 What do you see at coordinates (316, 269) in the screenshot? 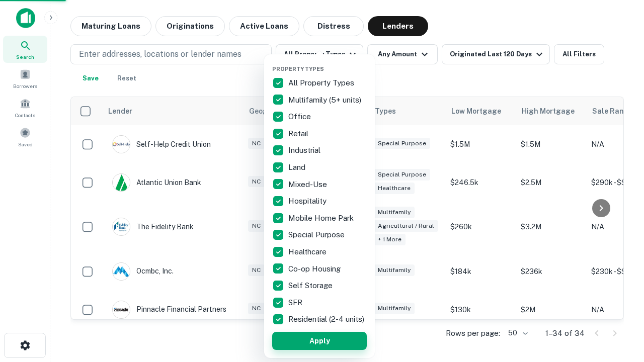
I see `p: Co-op Housing` at bounding box center [316, 269].